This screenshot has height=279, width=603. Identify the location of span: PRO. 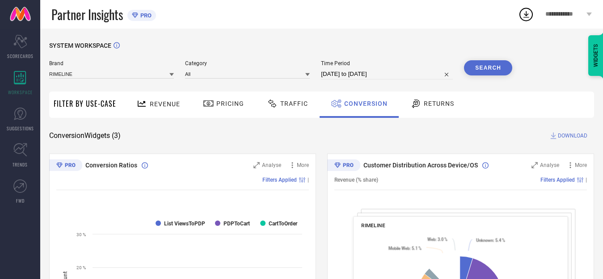
(145, 15).